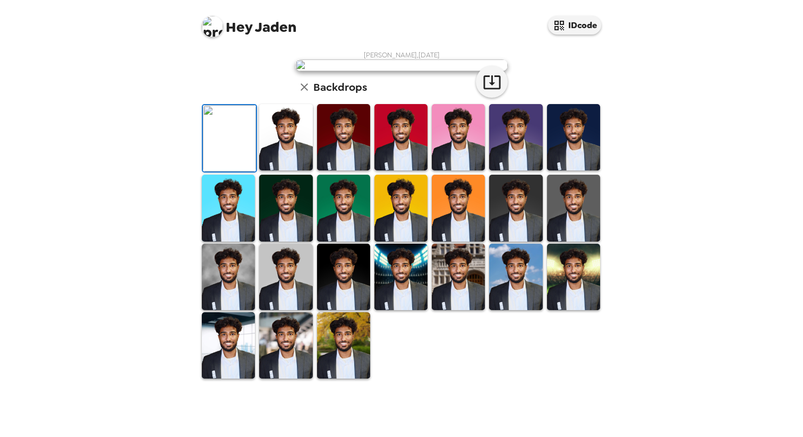 This screenshot has height=437, width=803. I want to click on span: Hey, so click(239, 27).